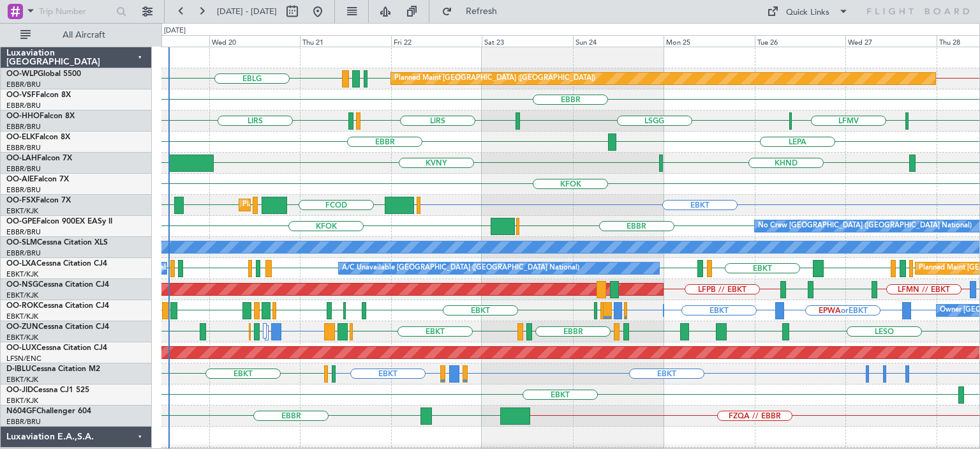 Image resolution: width=980 pixels, height=449 pixels. I want to click on a: OO-ROKCessna Citation CJ4, so click(57, 306).